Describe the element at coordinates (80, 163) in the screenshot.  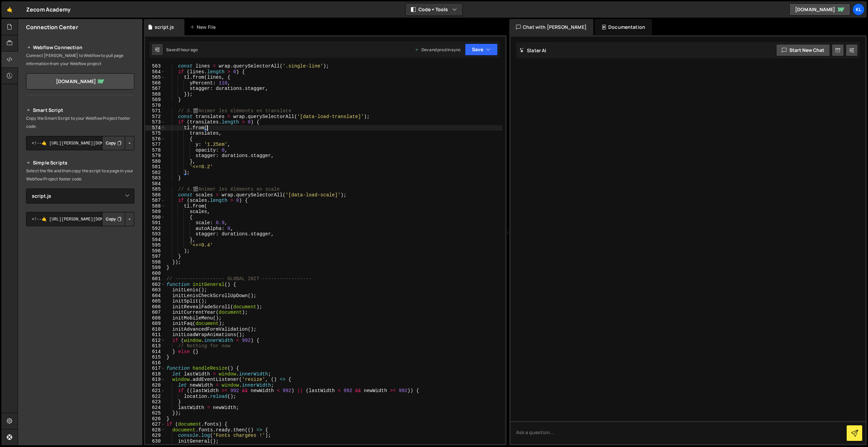
I see `h2: Simple Scripts` at that location.